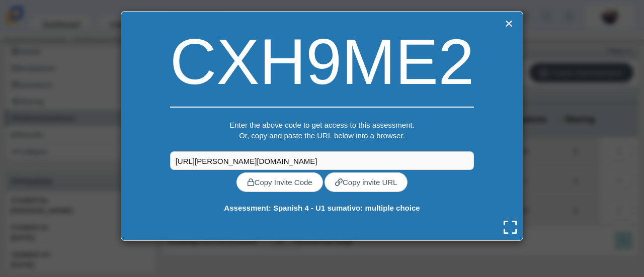 This screenshot has width=644, height=277. I want to click on div: Enter the above code to get access to this assessment. Or, copy and paste the URL below into a br..., so click(322, 136).